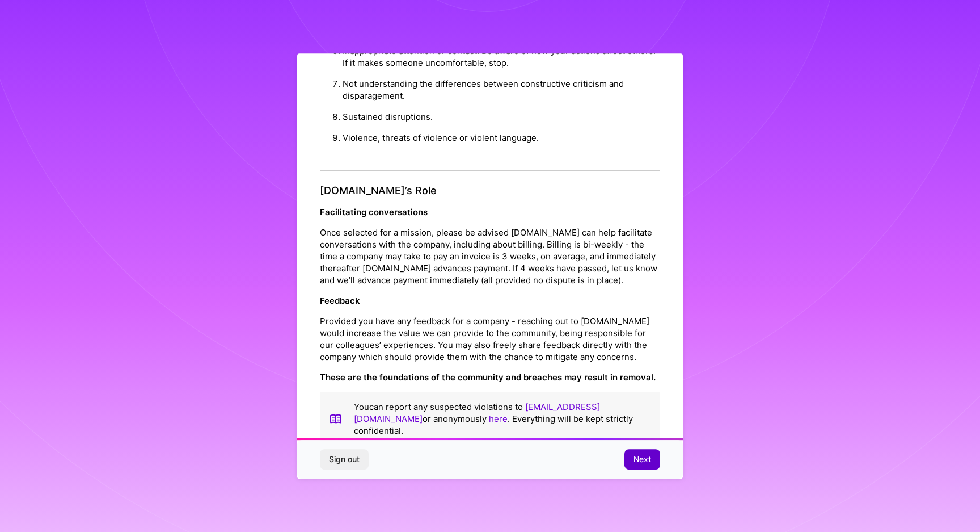 Image resolution: width=980 pixels, height=532 pixels. Describe the element at coordinates (344, 460) in the screenshot. I see `span: Sign out` at that location.